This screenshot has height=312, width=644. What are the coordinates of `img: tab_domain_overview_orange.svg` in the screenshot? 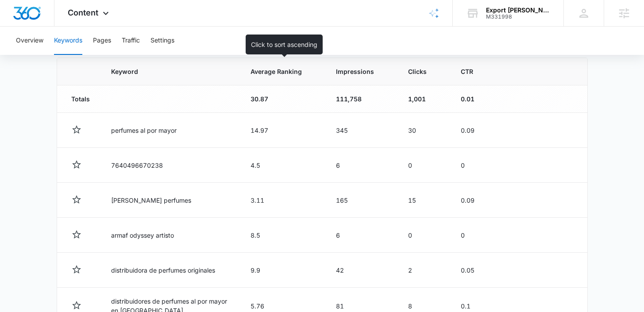 It's located at (27, 55).